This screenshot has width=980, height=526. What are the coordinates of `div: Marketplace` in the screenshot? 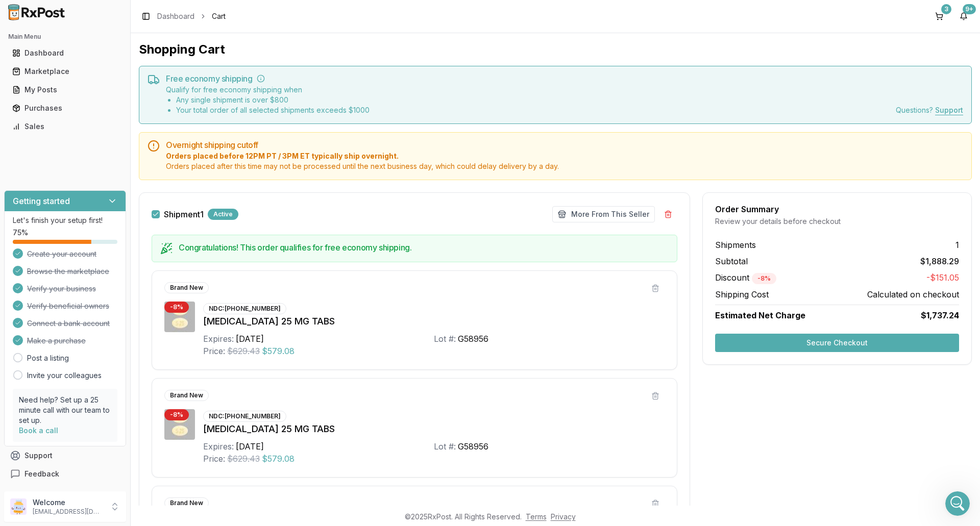 It's located at (65, 71).